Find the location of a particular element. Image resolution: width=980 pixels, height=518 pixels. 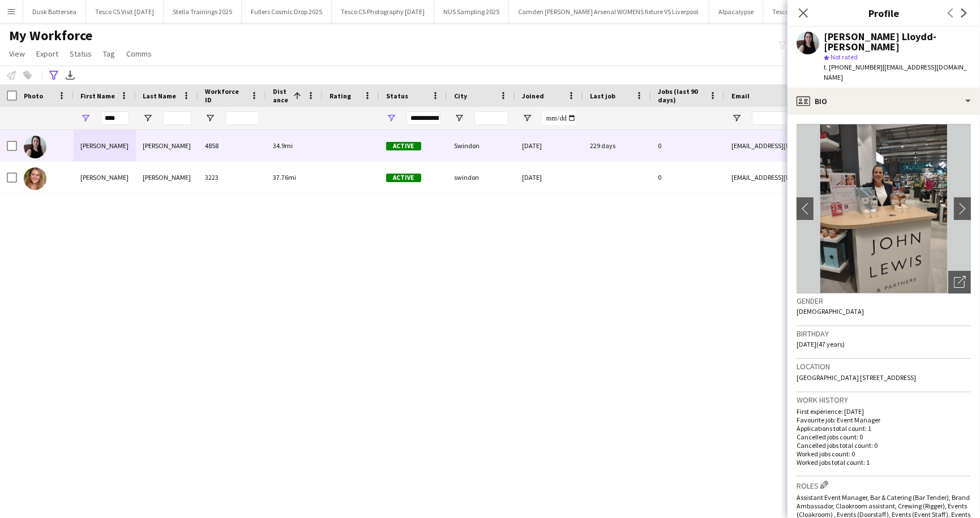

span: Email is located at coordinates (740, 95).